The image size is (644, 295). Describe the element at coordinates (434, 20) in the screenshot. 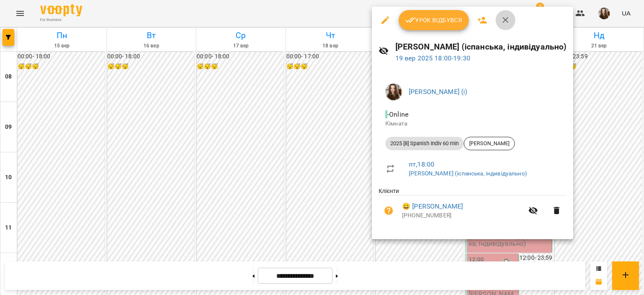

I see `button: Урок відбувся` at that location.